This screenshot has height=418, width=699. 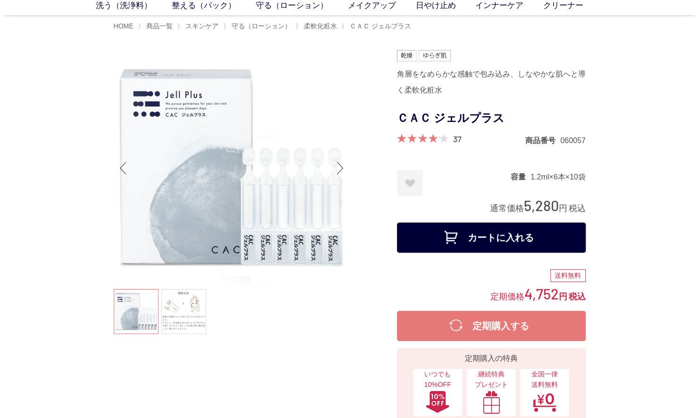 I want to click on span: HOME, so click(x=124, y=26).